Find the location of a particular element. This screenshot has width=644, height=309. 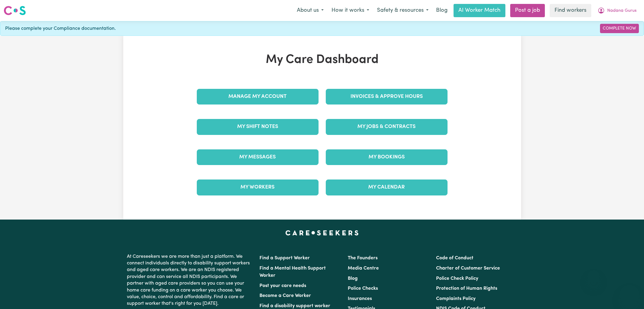

a: Become a Care Worker is located at coordinates (285, 296).